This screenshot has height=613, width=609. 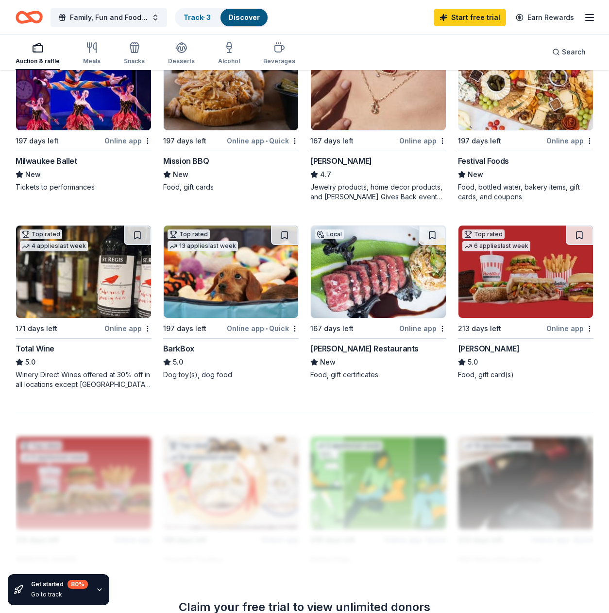 What do you see at coordinates (134, 54) in the screenshot?
I see `button: Snacks` at bounding box center [134, 54].